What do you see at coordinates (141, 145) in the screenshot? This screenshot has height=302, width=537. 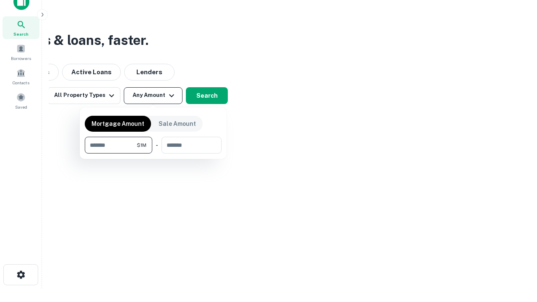 I see `span: $1M` at bounding box center [141, 145].